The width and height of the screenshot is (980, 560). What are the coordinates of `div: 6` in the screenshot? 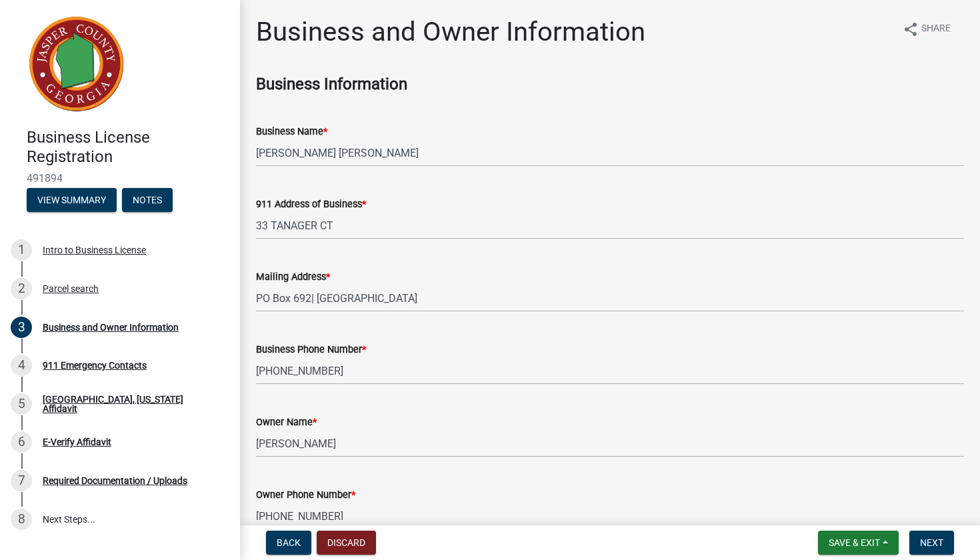 It's located at (22, 442).